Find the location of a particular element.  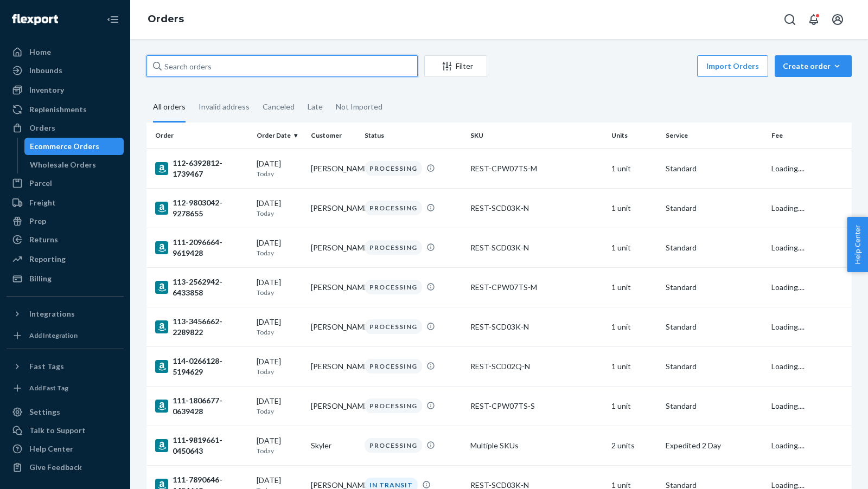

div: 111-2096664-9619428 is located at coordinates (201, 248).